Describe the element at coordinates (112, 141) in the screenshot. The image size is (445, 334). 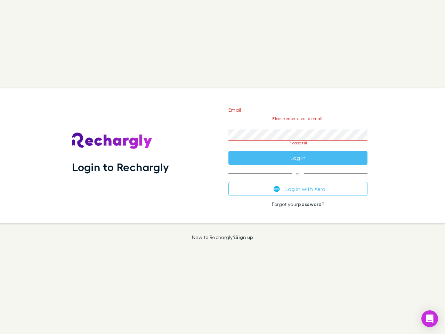
I see `img: Rechargly's Logo` at that location.